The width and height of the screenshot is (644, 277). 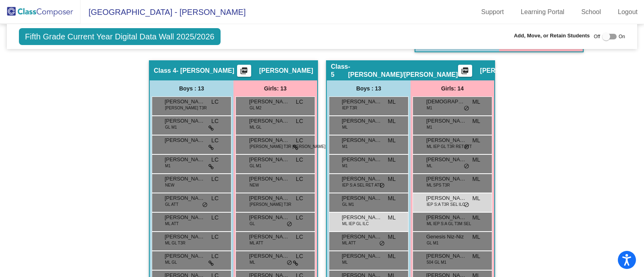 I want to click on span: Add, Move, or Retain Students, so click(x=552, y=36).